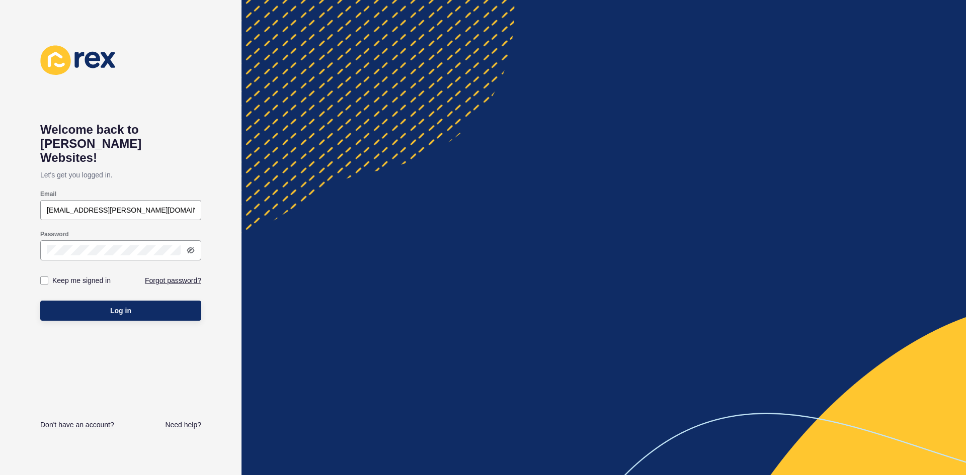 Image resolution: width=966 pixels, height=475 pixels. Describe the element at coordinates (81, 281) in the screenshot. I see `label: Keep me signed in` at that location.